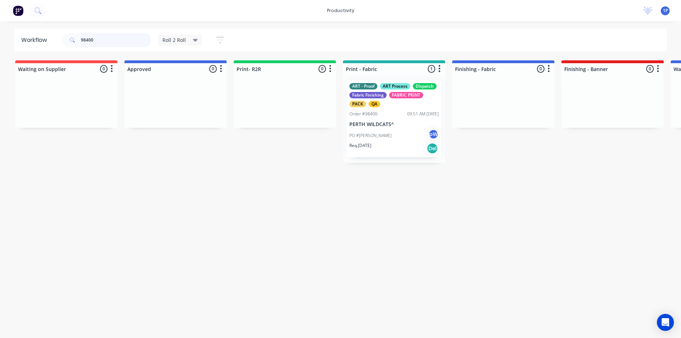 Image resolution: width=681 pixels, height=338 pixels. I want to click on div: Fabric Finishing, so click(368, 95).